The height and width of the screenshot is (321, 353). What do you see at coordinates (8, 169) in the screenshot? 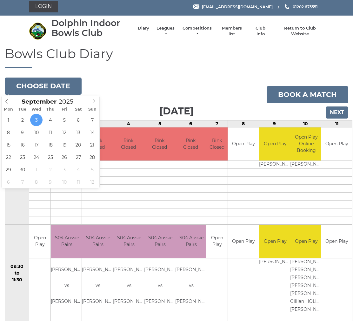
I see `span: September 29, 2025` at bounding box center [8, 169].